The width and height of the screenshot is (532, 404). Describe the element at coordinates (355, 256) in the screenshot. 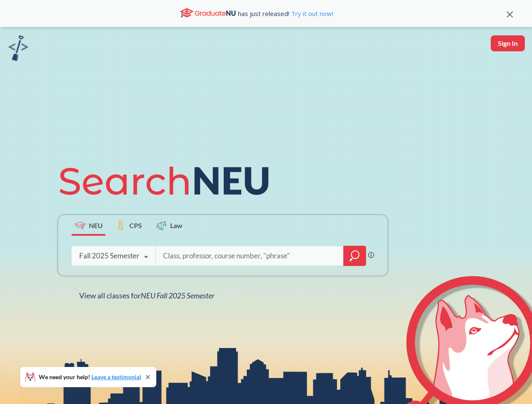

I see `div: magnifying glass` at that location.